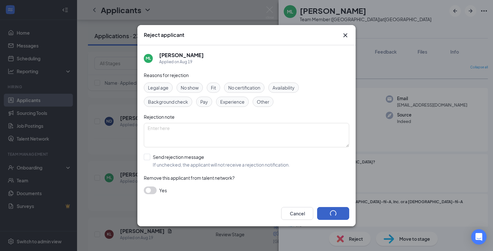 The image size is (493, 251). What do you see at coordinates (164, 35) in the screenshot?
I see `h3: Reject applicant` at bounding box center [164, 35].